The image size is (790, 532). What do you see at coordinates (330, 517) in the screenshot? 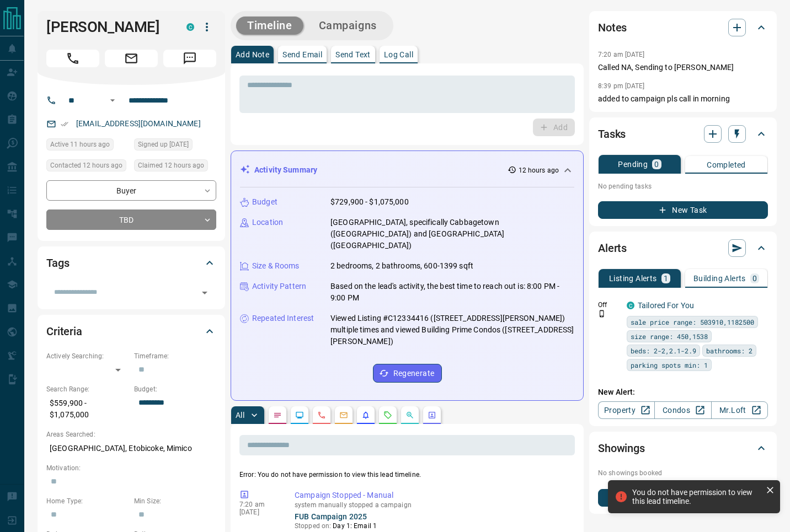
I see `a: FUB Campaign 2025` at bounding box center [330, 517].